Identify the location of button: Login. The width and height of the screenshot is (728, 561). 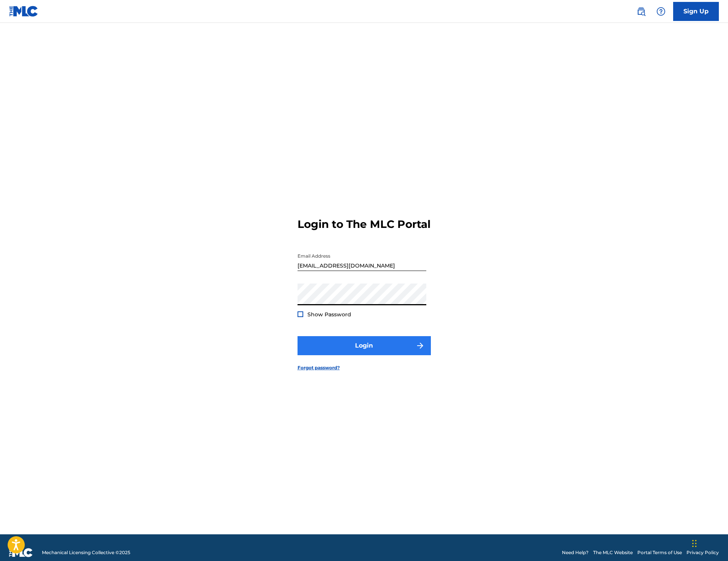
(364, 346).